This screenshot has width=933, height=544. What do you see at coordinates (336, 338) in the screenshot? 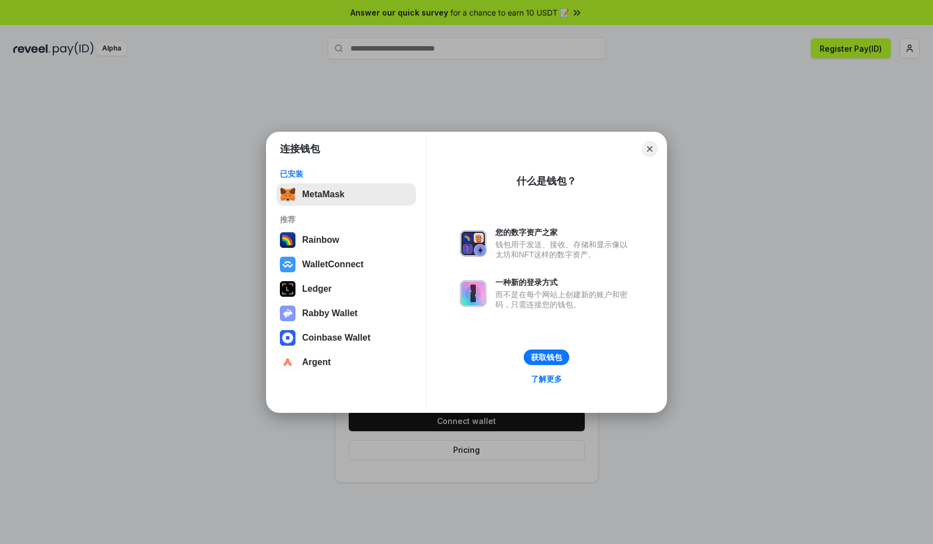
I see `div: Coinbase Wallet` at bounding box center [336, 338].